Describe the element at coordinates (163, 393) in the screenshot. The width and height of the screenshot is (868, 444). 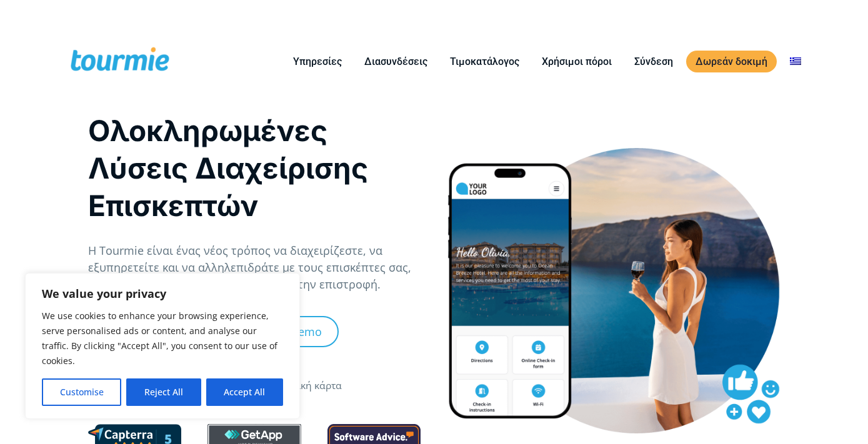
I see `button: Reject All` at that location.